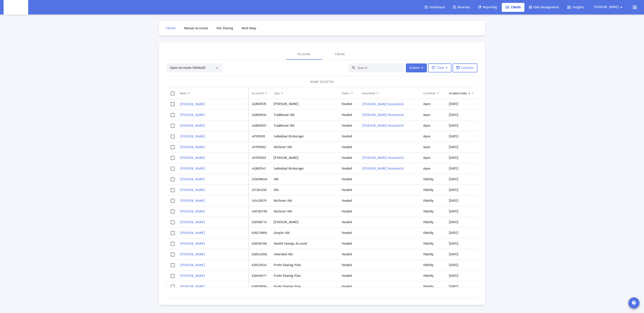  What do you see at coordinates (429, 93) in the screenshot?
I see `div: Custodian` at bounding box center [429, 93].